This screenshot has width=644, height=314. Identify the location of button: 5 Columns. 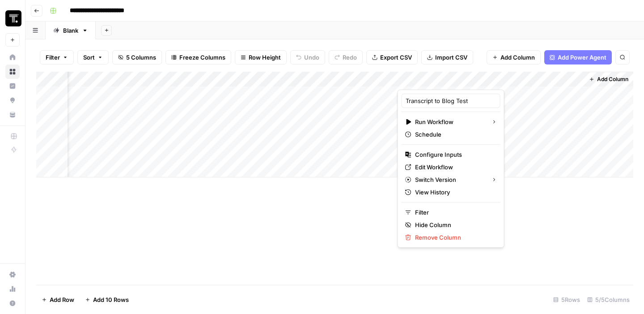
(137, 57).